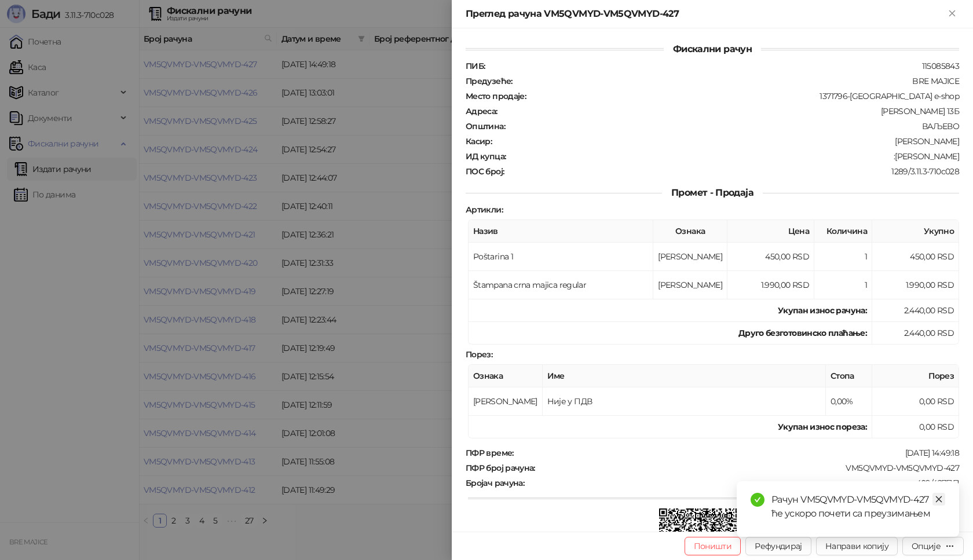 The image size is (973, 560). Describe the element at coordinates (857, 546) in the screenshot. I see `button: Направи копију` at that location.